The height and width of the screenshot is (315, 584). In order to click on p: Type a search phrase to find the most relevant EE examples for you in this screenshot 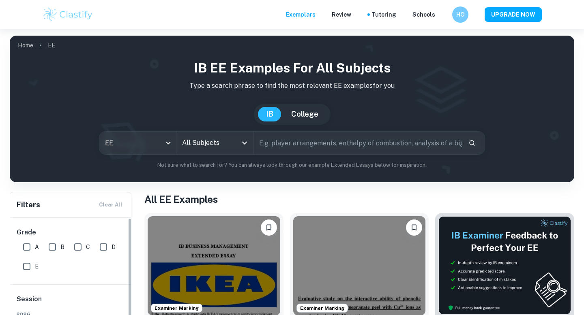, I will do `click(292, 86)`.